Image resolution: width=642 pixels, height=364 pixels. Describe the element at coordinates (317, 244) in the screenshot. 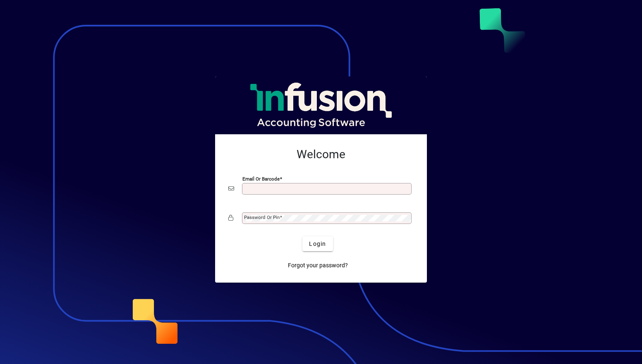

I see `span: Login` at that location.